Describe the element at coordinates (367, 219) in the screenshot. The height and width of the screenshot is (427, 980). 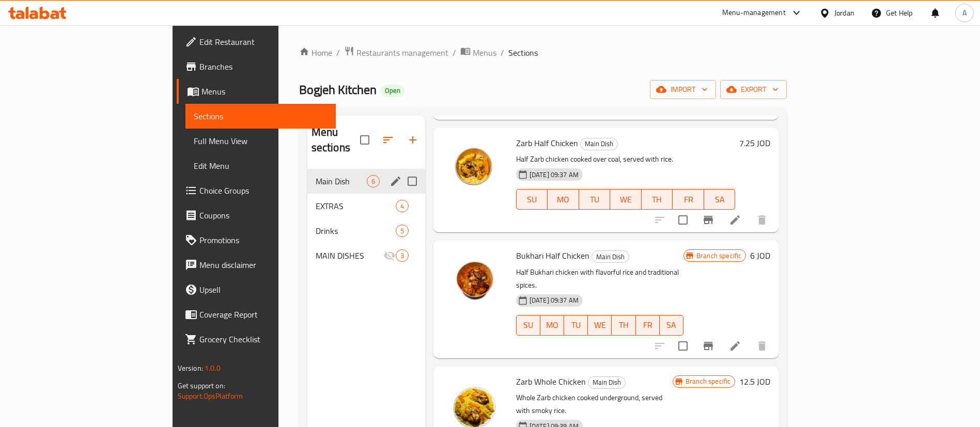
I see `nav: Menu sections` at that location.